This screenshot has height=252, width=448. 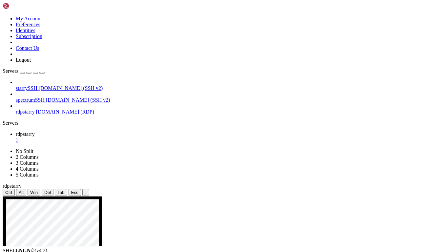 I want to click on button: Esc, so click(x=75, y=192).